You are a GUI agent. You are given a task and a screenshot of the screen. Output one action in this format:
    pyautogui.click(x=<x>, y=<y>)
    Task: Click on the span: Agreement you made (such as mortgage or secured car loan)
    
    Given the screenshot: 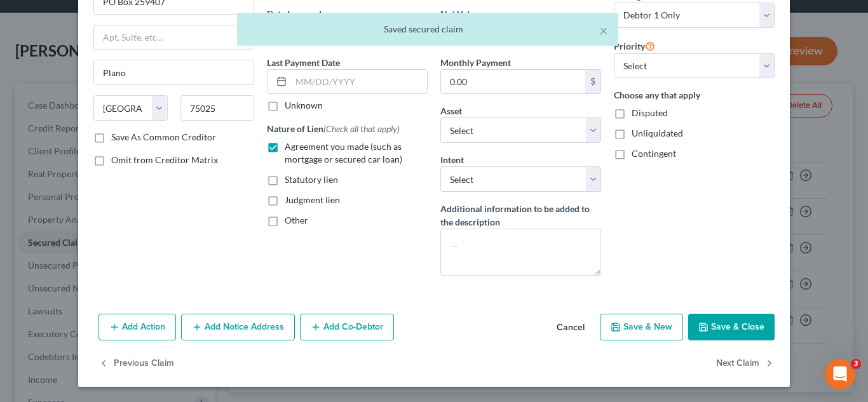 What is the action you would take?
    pyautogui.click(x=343, y=153)
    